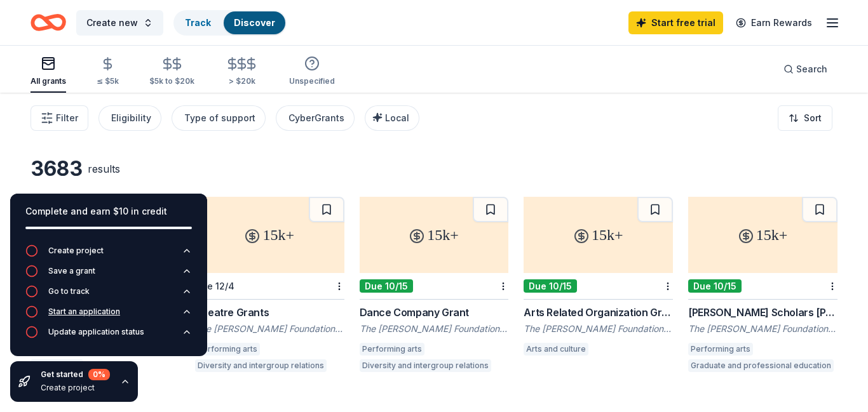 Image resolution: width=868 pixels, height=412 pixels. What do you see at coordinates (84, 311) in the screenshot?
I see `div: Start an application` at bounding box center [84, 311].